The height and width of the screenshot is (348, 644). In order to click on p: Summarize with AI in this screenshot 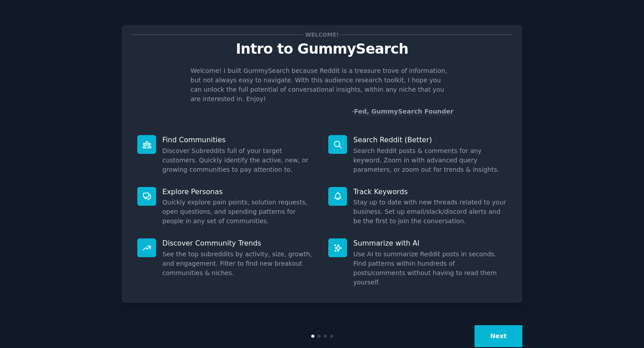, I will do `click(430, 243)`.